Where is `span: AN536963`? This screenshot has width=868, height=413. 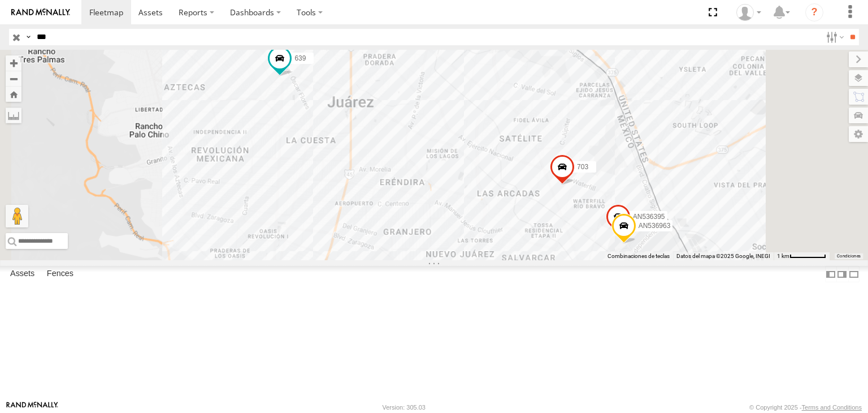 span: AN536963 is located at coordinates (654, 226).